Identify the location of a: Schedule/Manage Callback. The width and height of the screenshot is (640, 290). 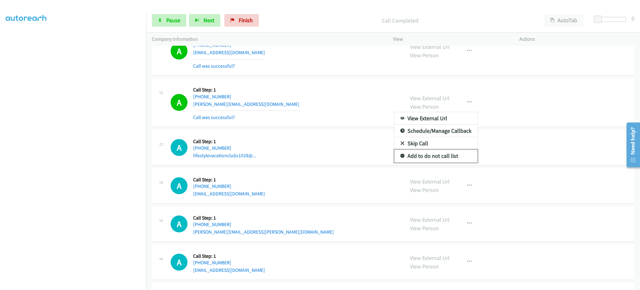
(436, 131).